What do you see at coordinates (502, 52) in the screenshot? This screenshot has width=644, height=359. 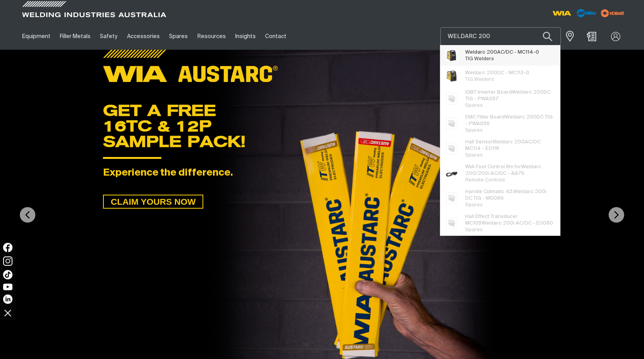 I see `span: AC/DC - MC114-0` at bounding box center [502, 52].